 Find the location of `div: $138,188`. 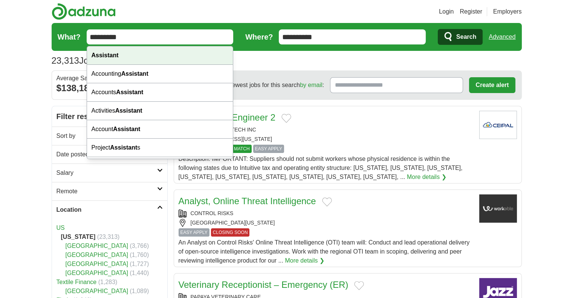

div: $138,188 is located at coordinates (110, 88).